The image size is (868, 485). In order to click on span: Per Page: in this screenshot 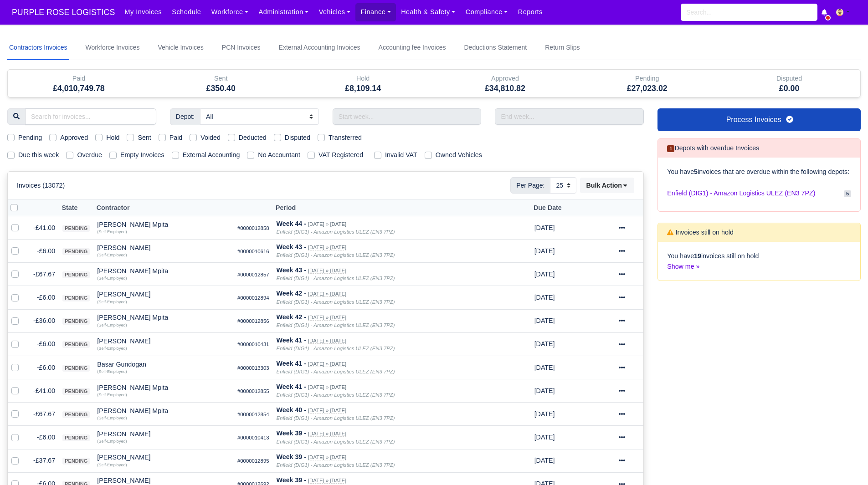, I will do `click(530, 185)`.